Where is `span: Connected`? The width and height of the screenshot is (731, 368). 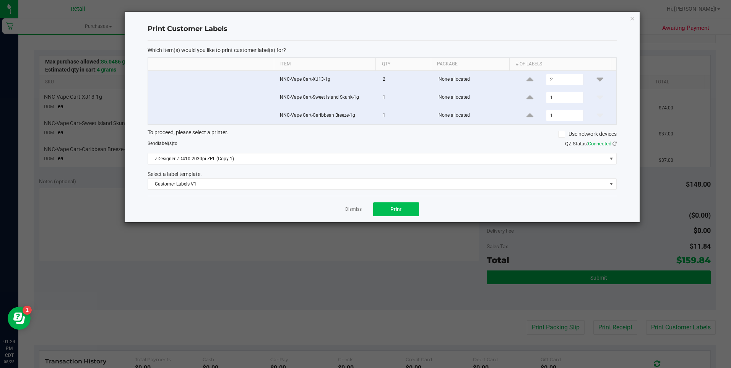 span: Connected is located at coordinates (600, 143).